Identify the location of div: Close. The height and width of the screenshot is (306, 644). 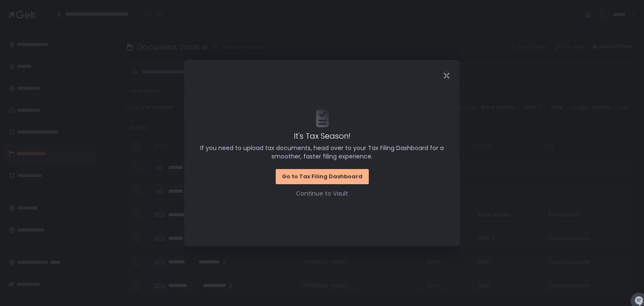
(446, 75).